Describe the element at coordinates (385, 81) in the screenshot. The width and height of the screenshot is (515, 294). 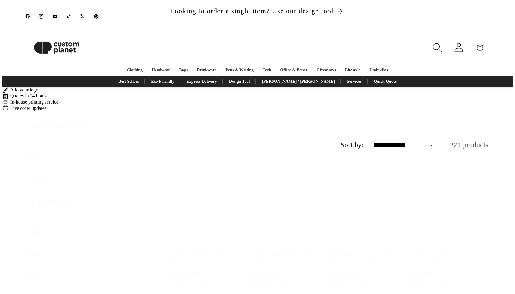
I see `a: Quick Quote` at that location.